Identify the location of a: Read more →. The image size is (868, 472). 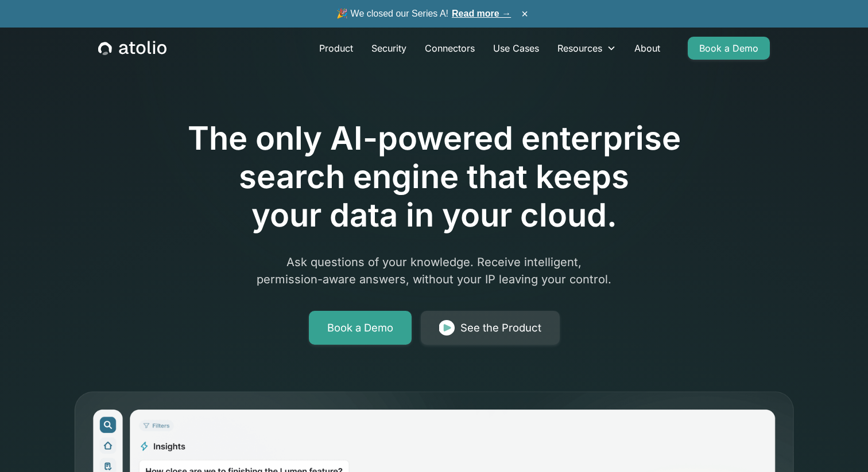
(481, 13).